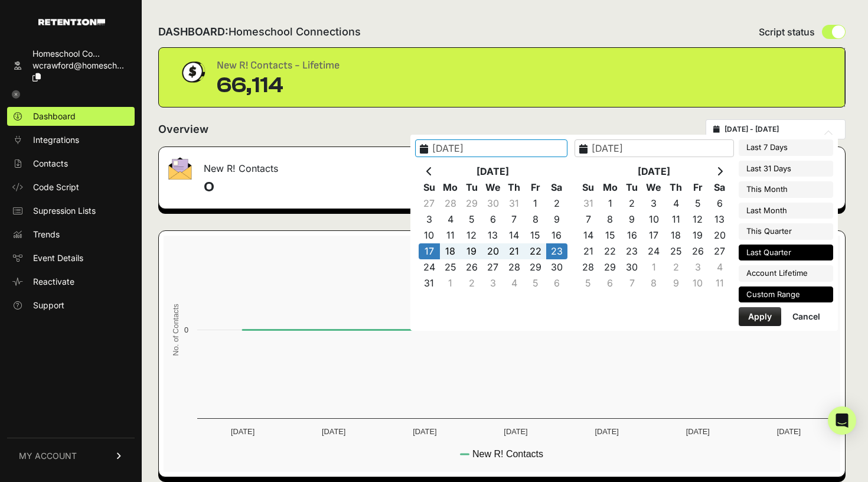 The height and width of the screenshot is (482, 868). Describe the element at coordinates (193, 72) in the screenshot. I see `img: dollar-coin-05c43ed7efb7bc0c12610022525b4bbbb207c7efeef5aecc26f025e68dcafac9.png` at that location.